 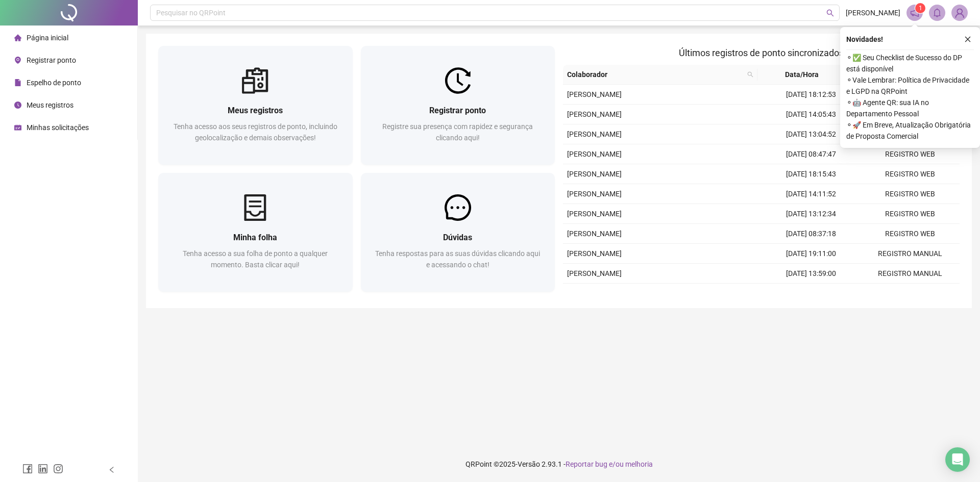 What do you see at coordinates (802, 74) in the screenshot?
I see `span: Data/Hora` at bounding box center [802, 74].